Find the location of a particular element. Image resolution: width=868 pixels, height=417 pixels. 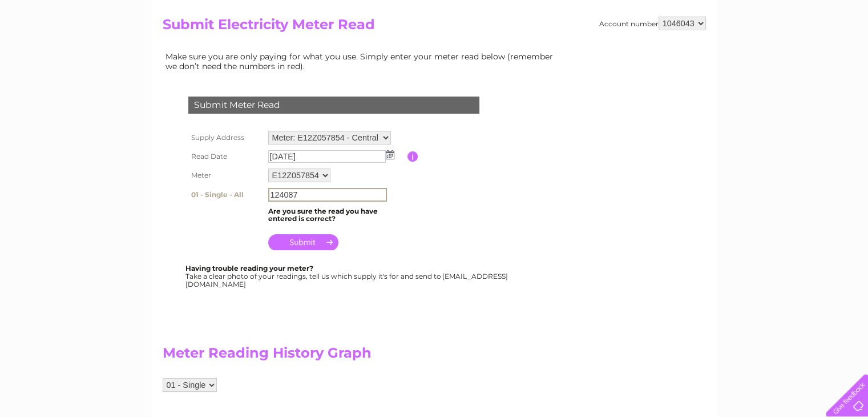

th: Meter is located at coordinates (226, 175).